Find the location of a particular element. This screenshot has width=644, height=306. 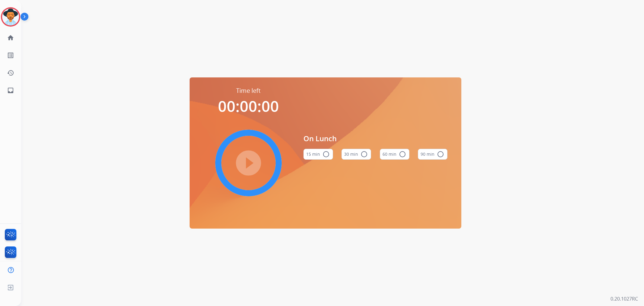

mat-icon: history is located at coordinates (11, 73).